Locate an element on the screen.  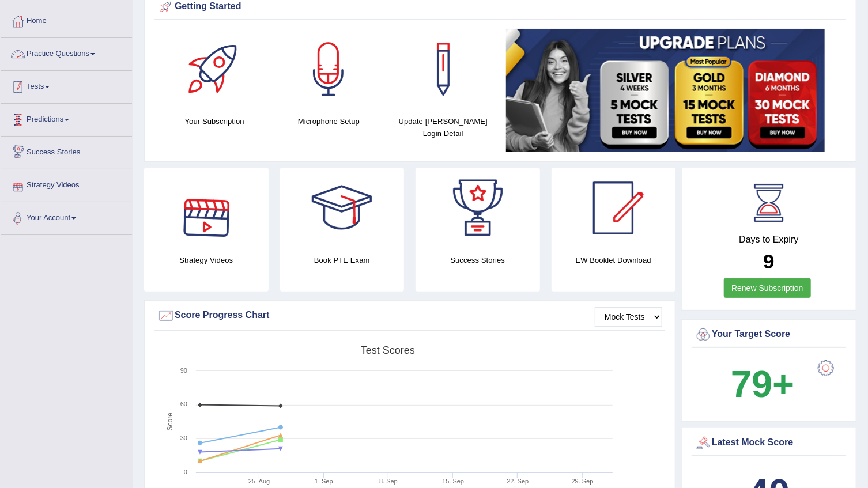
tspan: Score is located at coordinates (170, 422).